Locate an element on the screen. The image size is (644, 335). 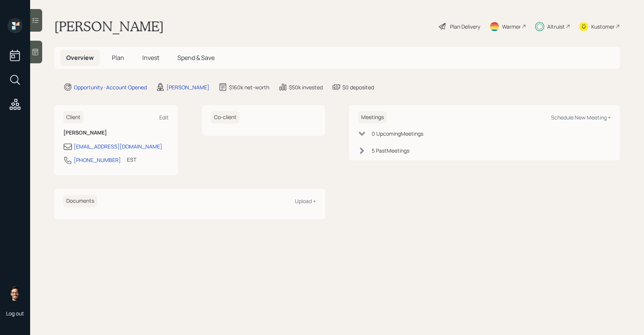
span: Overview is located at coordinates (80, 58).